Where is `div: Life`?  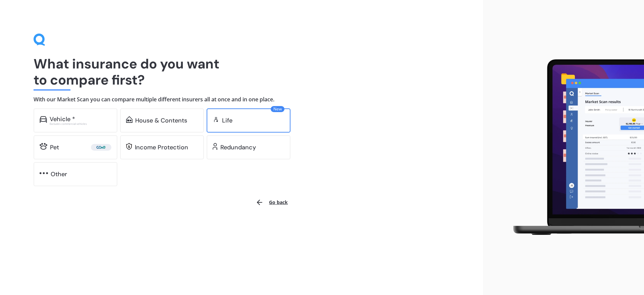
div: Life is located at coordinates (227, 120).